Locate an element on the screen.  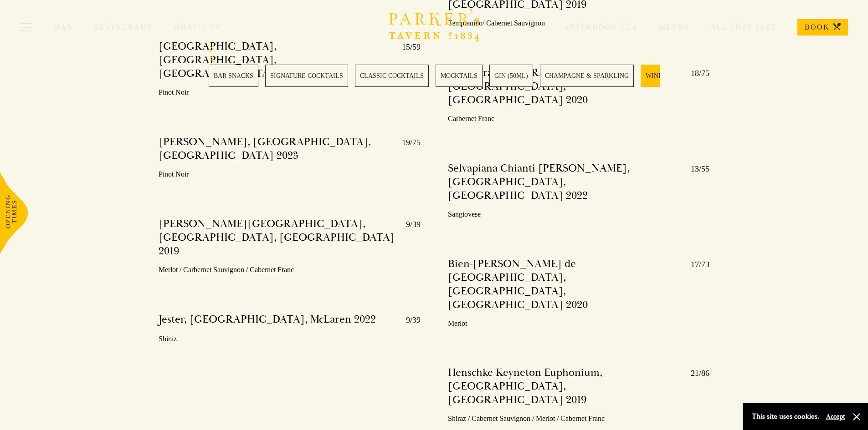
p: Merlot / Carbernet Sauvignon / Cabernet Franc is located at coordinates (289, 270).